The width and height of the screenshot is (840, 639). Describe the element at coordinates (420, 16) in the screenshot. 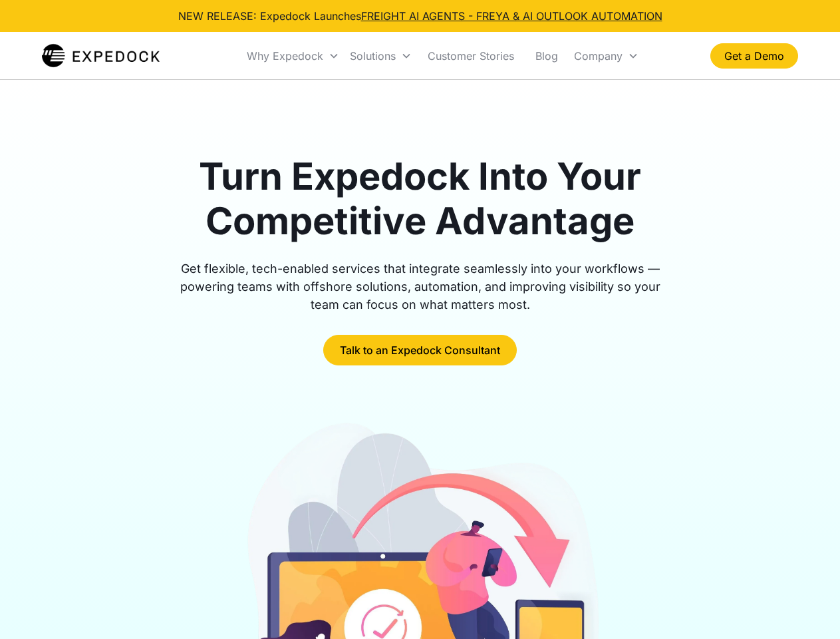

I see `div: NEW RELEASE: Expedock Launches` at that location.